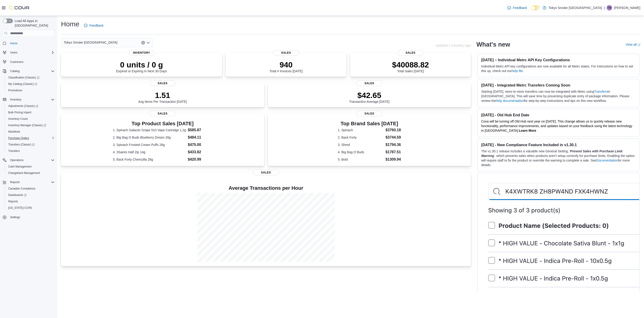 The image size is (644, 318). Describe the element at coordinates (609, 8) in the screenshot. I see `div: Taylor Murphy` at that location.